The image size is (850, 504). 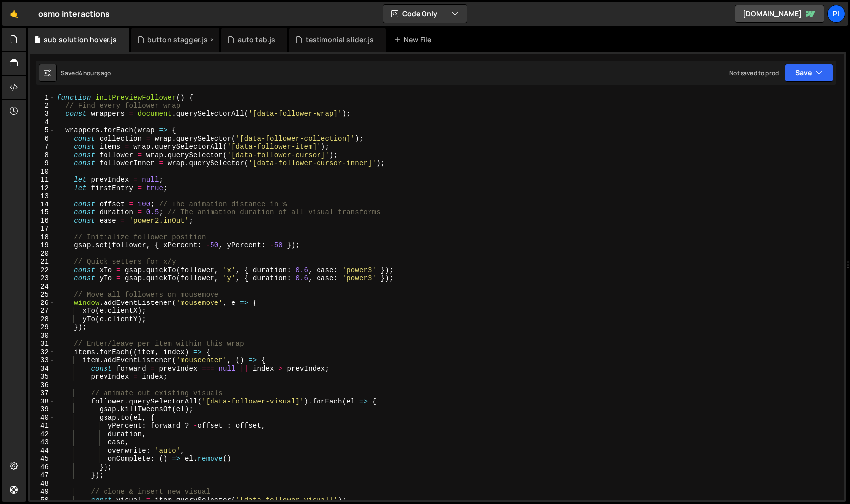 I want to click on div: 21, so click(x=42, y=262).